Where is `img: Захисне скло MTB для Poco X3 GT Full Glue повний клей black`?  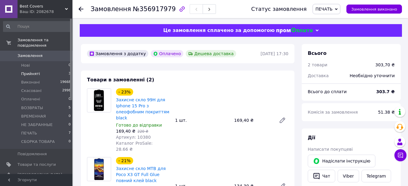
img: Захисне скло MTB для Poco X3 GT Full Glue повний клей black is located at coordinates (99, 169).